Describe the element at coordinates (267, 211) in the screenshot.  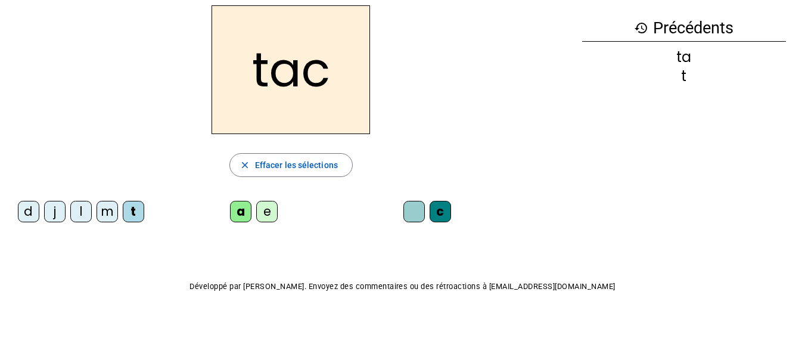
I see `div: e` at that location.